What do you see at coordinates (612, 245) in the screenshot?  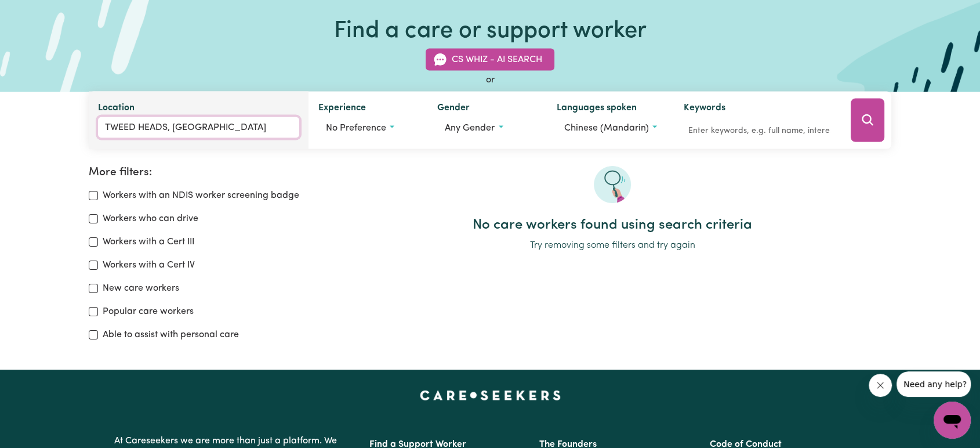 I see `p: Try removing some filters and try again` at bounding box center [612, 245].